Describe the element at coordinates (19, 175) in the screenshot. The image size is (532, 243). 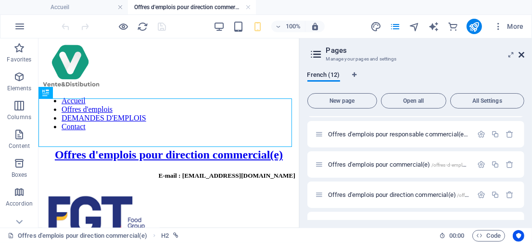
I see `p: Boxes` at that location.